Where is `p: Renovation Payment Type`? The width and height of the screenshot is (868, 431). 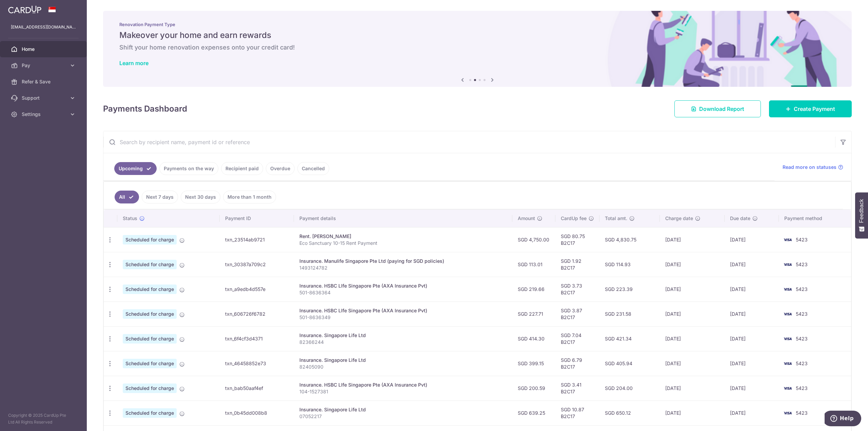 p: Renovation Payment Type is located at coordinates (477, 24).